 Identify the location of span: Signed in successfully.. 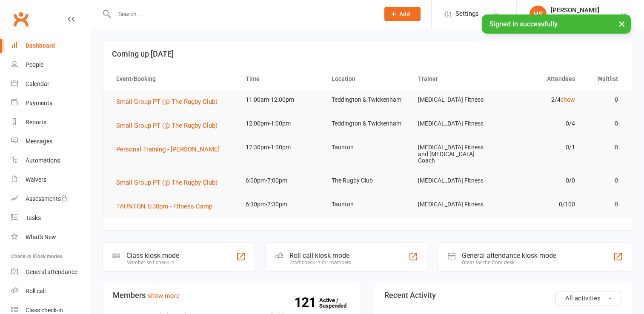
(524, 24).